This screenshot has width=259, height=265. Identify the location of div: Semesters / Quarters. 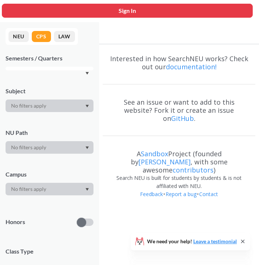
(49, 58).